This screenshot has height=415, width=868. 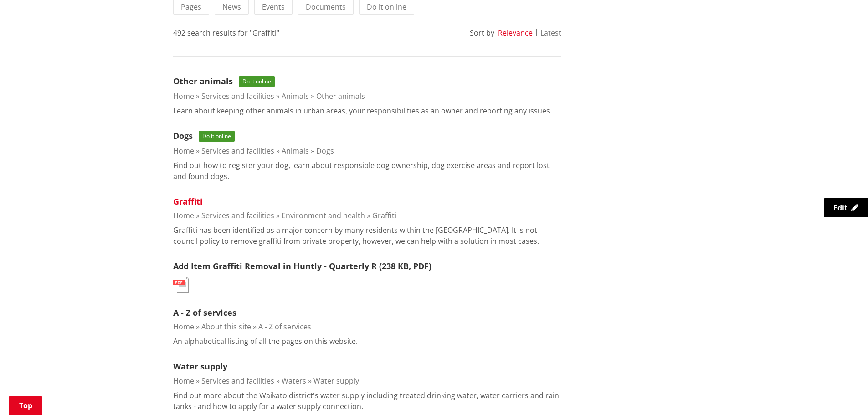 What do you see at coordinates (362, 110) in the screenshot?
I see `p: Learn about keeping other animals in urban areas, your responsibilities as an owner and reporting...` at bounding box center [362, 110].